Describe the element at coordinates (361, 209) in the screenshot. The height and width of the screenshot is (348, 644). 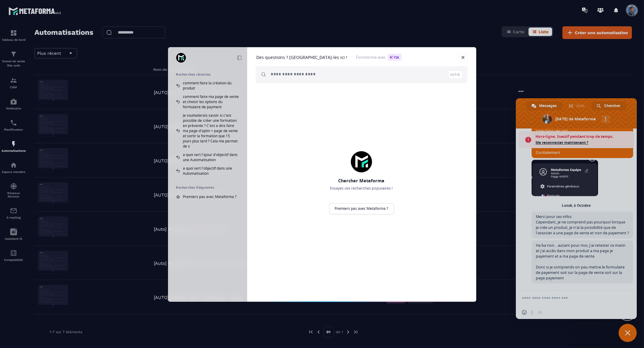
I see `a: Premiers pas avec Metaforma ?` at that location.